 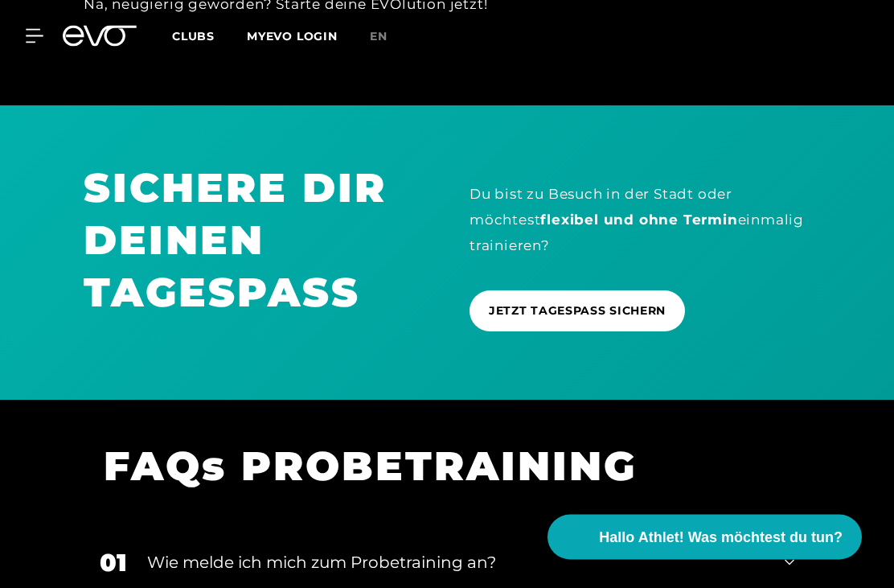 I want to click on a: en, so click(x=388, y=36).